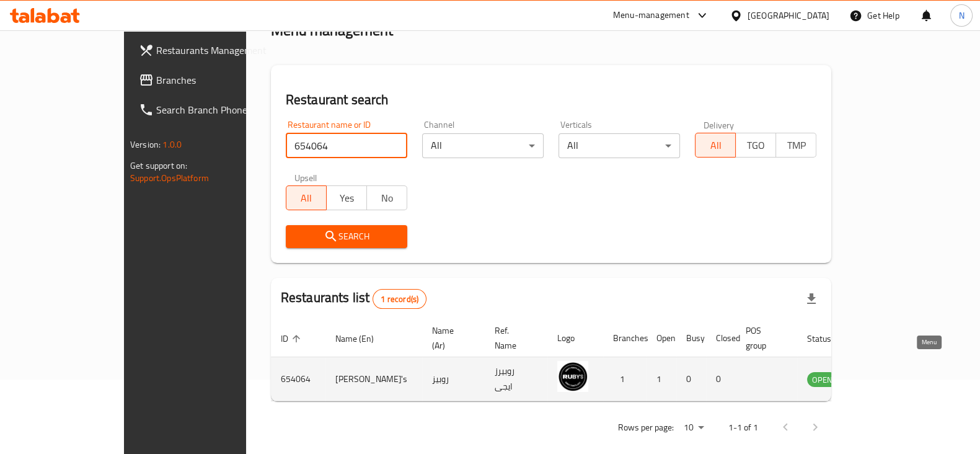  What do you see at coordinates (721, 338) in the screenshot?
I see `th: Closed` at bounding box center [721, 338].